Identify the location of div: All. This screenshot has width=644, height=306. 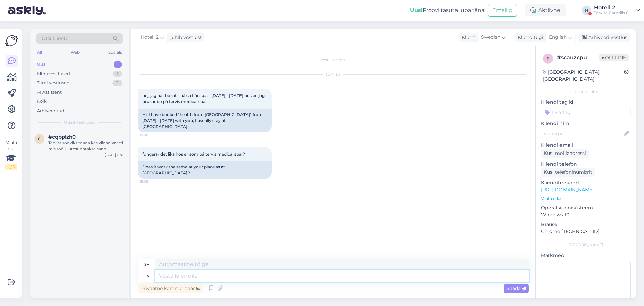
(39, 52).